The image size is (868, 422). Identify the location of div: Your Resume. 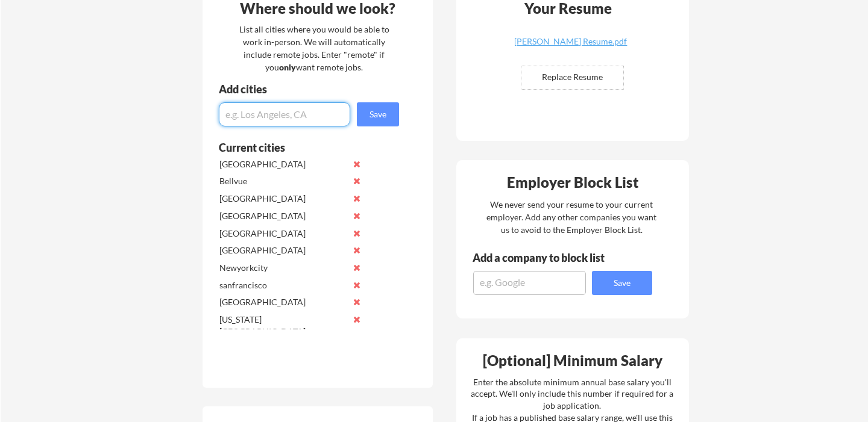
(568, 9).